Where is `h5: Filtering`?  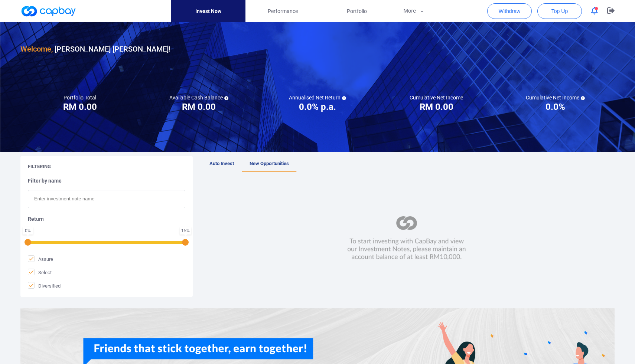
h5: Filtering is located at coordinates (40, 167).